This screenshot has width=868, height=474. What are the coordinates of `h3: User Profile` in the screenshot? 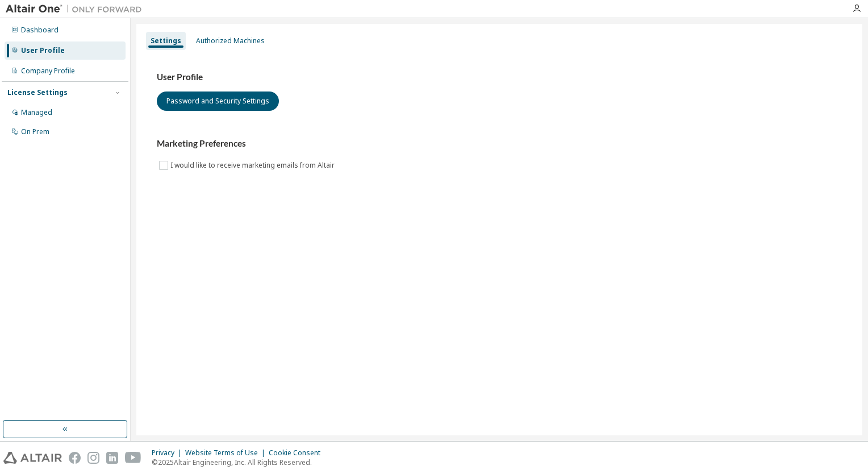 It's located at (499, 77).